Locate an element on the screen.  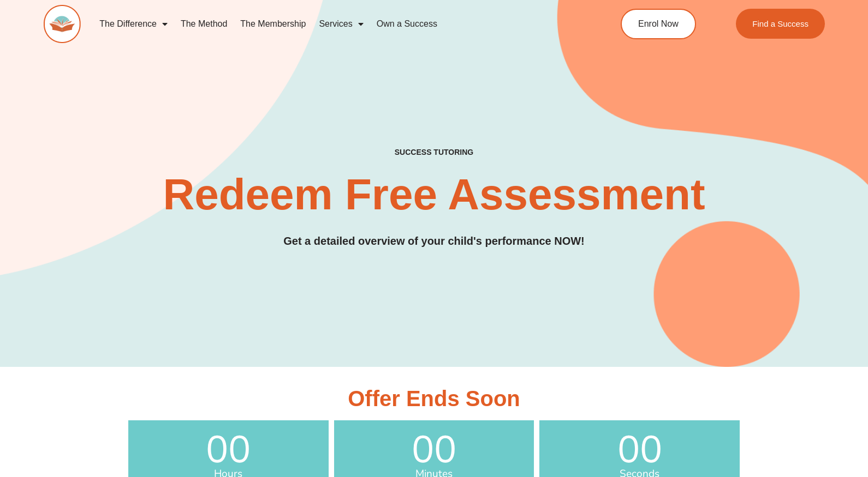
a: Services is located at coordinates (341, 24).